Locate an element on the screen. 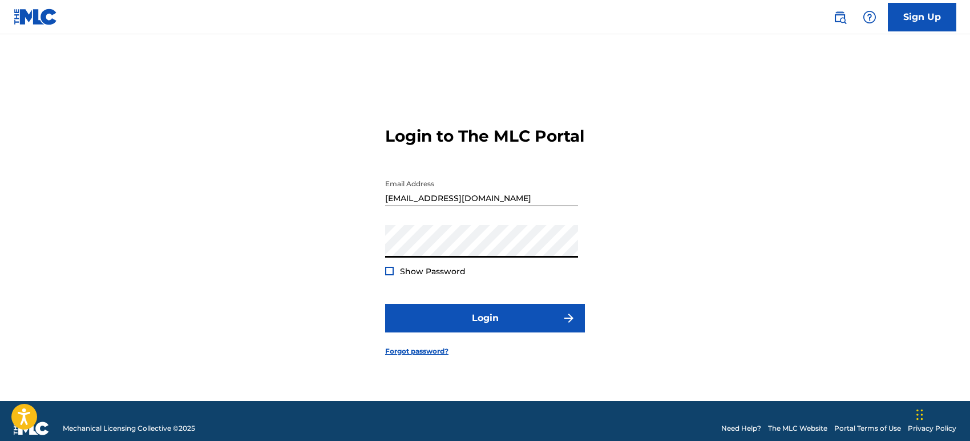  img: help is located at coordinates (870, 17).